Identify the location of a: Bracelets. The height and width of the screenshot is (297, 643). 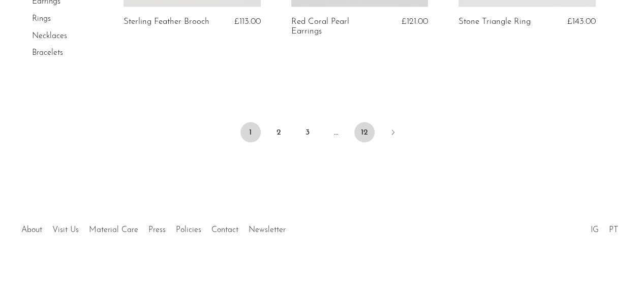
(47, 53).